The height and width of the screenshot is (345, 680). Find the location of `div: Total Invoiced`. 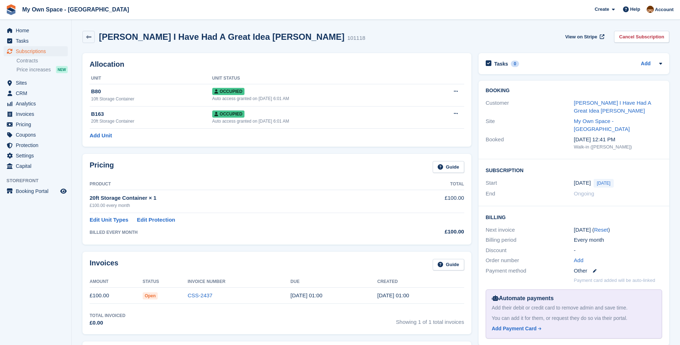

div: Total Invoiced is located at coordinates (107, 315).